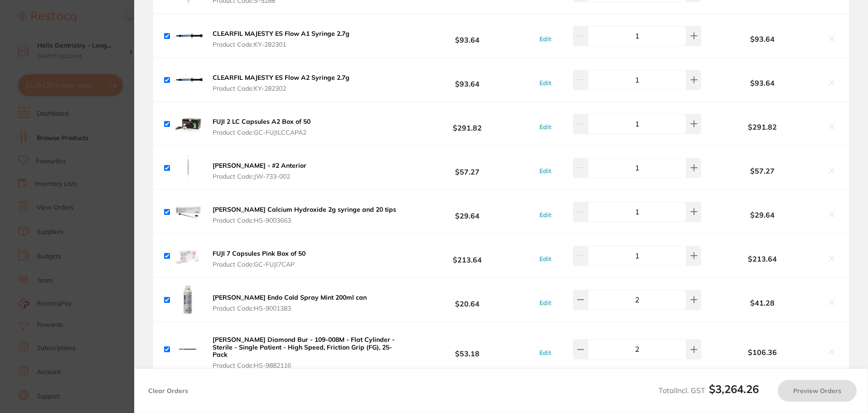  Describe the element at coordinates (168, 391) in the screenshot. I see `button: Clear Orders` at that location.